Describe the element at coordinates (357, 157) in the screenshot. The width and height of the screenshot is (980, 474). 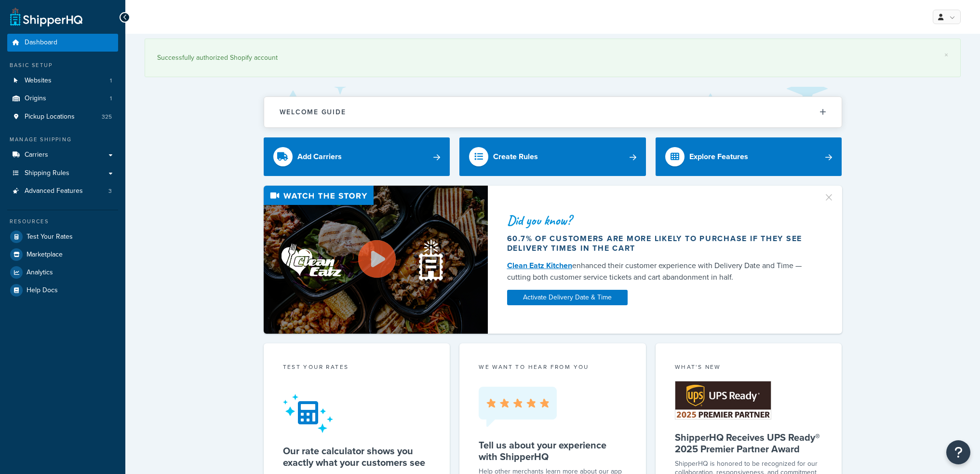
I see `a: Add Carriers` at that location.